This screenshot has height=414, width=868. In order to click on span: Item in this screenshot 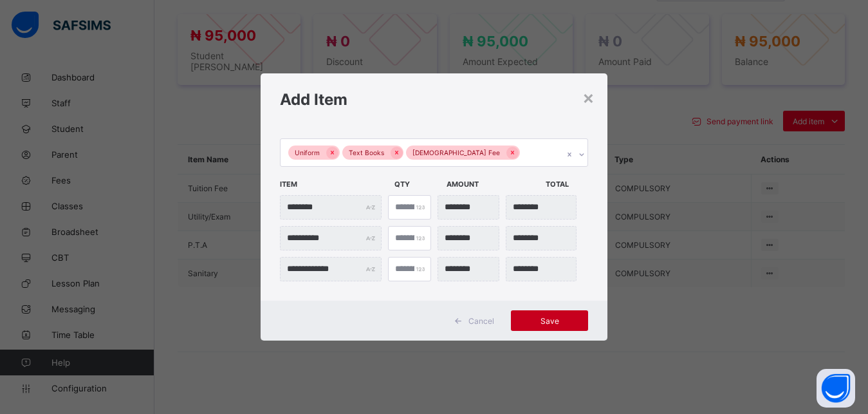, I will do `click(334, 184)`.